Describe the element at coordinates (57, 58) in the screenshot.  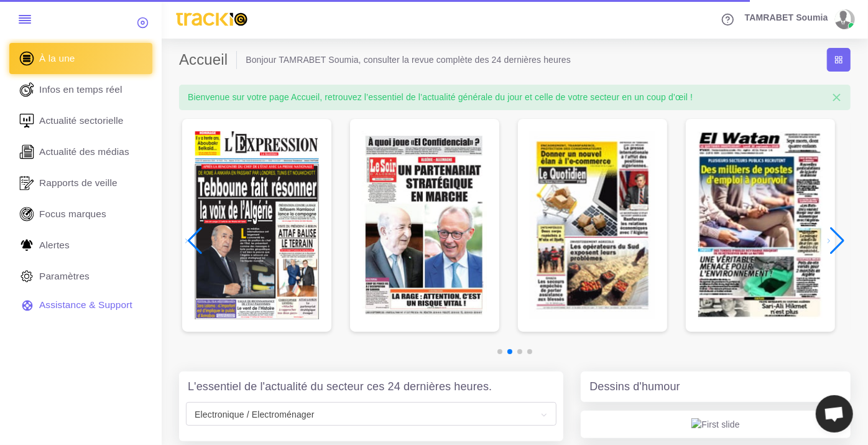
I see `span: À la une` at that location.